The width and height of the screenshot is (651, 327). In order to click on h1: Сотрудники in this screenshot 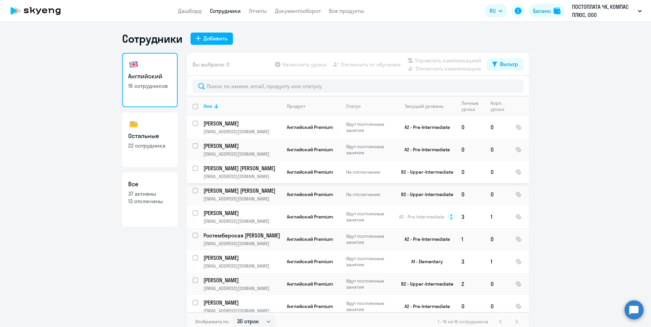, I will do `click(152, 39)`.